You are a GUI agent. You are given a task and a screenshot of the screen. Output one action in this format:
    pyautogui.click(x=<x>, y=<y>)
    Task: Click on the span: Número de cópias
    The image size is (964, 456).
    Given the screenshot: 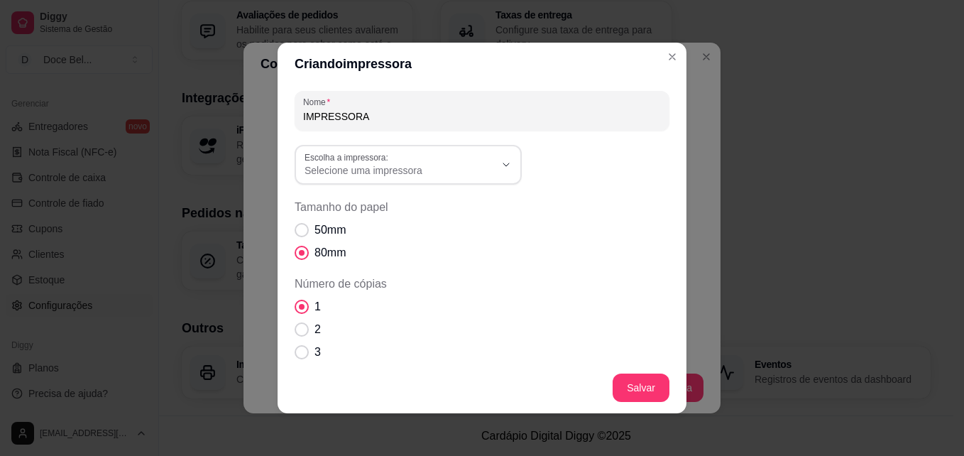 What is the action you would take?
    pyautogui.click(x=482, y=284)
    